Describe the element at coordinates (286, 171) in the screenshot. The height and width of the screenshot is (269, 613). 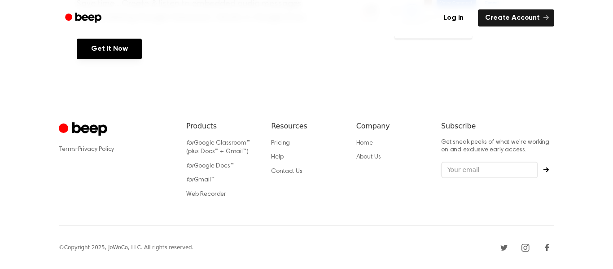
I see `a: Contact Us` at that location.